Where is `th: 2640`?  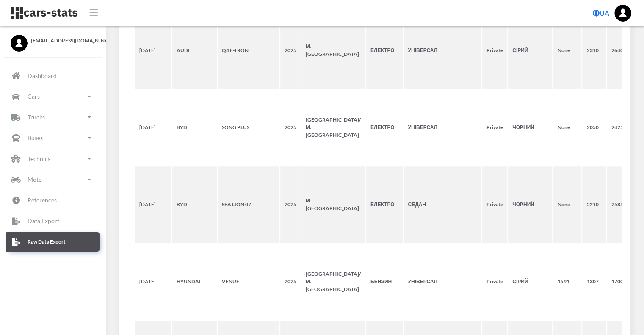 th: 2640 is located at coordinates (619, 50).